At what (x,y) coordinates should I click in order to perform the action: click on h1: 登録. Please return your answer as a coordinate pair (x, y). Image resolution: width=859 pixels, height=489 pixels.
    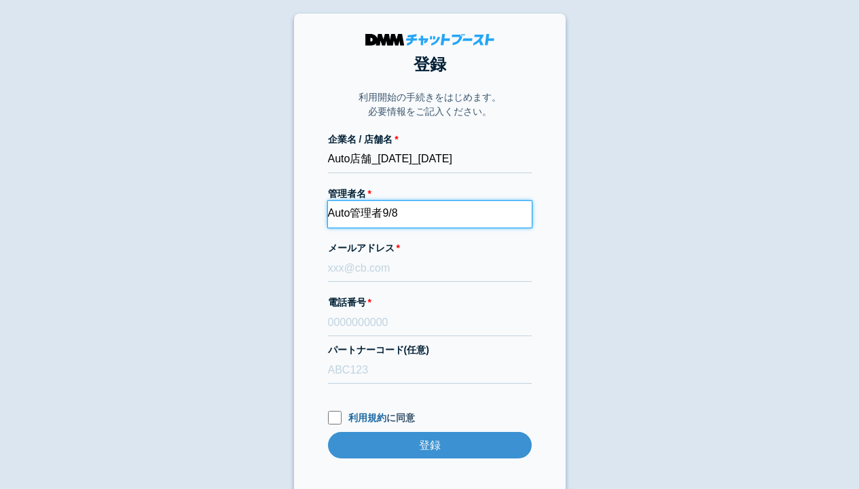
    Looking at the image, I should click on (430, 64).